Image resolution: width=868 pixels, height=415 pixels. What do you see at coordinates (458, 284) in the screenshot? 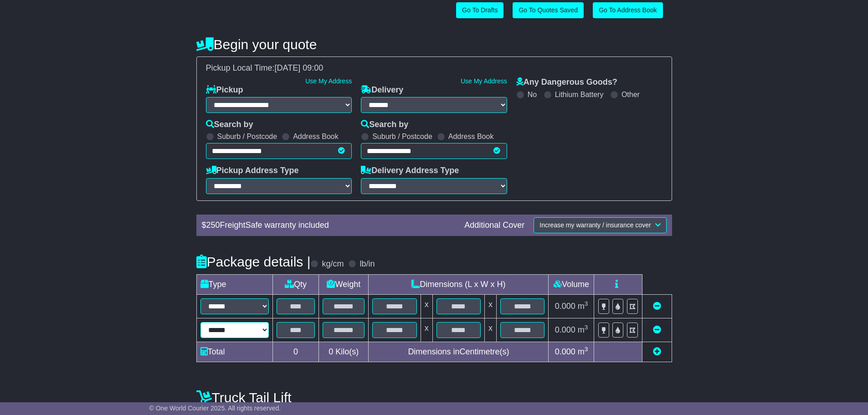
I see `td: Dimensions (L x W x H)` at bounding box center [458, 284].